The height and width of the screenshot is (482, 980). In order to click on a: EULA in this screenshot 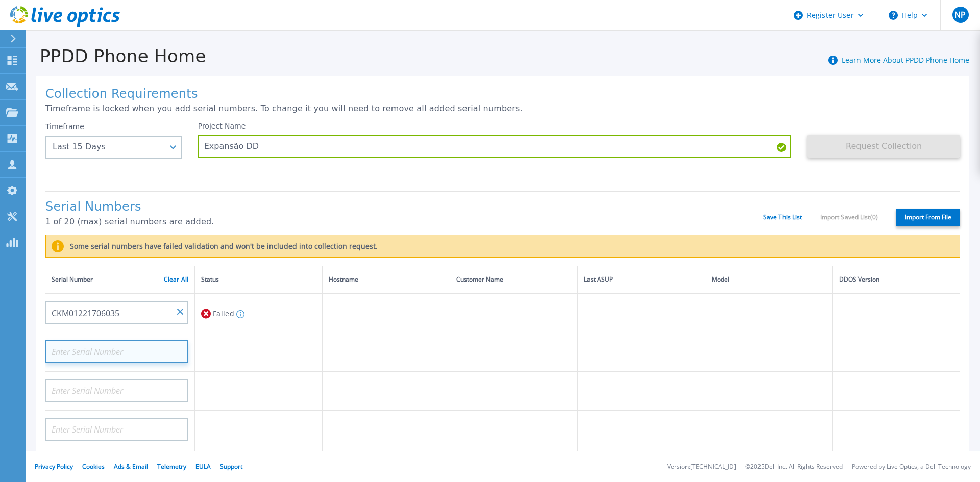, I will do `click(203, 467)`.